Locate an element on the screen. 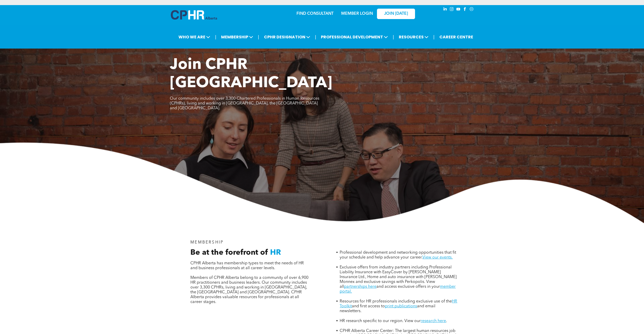 The width and height of the screenshot is (644, 334). span: RESOURCES is located at coordinates (413, 37).